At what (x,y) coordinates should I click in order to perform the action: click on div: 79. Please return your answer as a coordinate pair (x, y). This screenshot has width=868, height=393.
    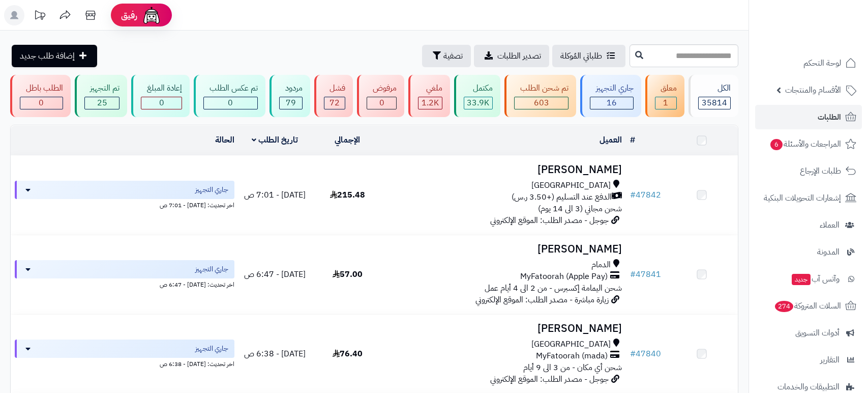
    Looking at the image, I should click on (291, 103).